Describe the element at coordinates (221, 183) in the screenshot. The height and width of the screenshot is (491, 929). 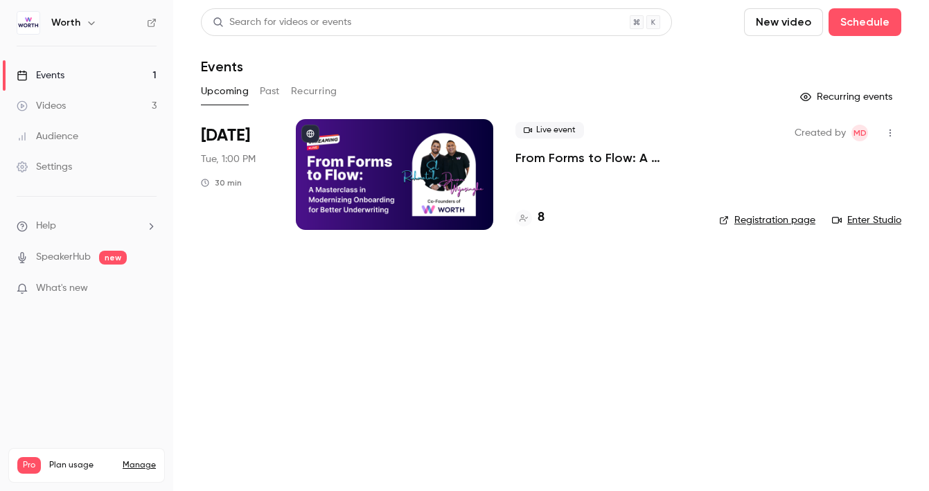
I see `div: 30 min` at that location.